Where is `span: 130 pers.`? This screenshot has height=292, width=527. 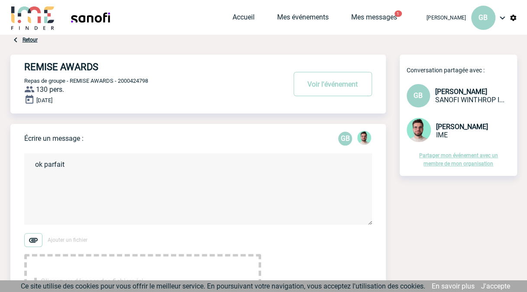
span: 130 pers. is located at coordinates (50, 89).